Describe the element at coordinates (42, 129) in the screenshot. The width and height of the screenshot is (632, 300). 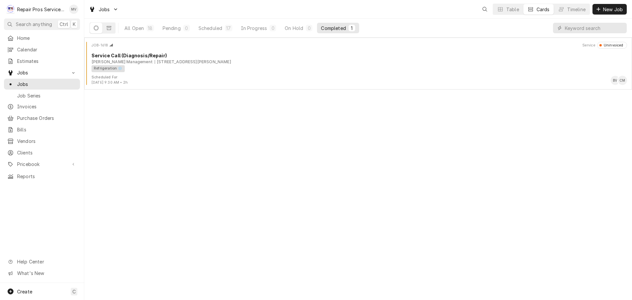
I see `a: Bills` at that location.